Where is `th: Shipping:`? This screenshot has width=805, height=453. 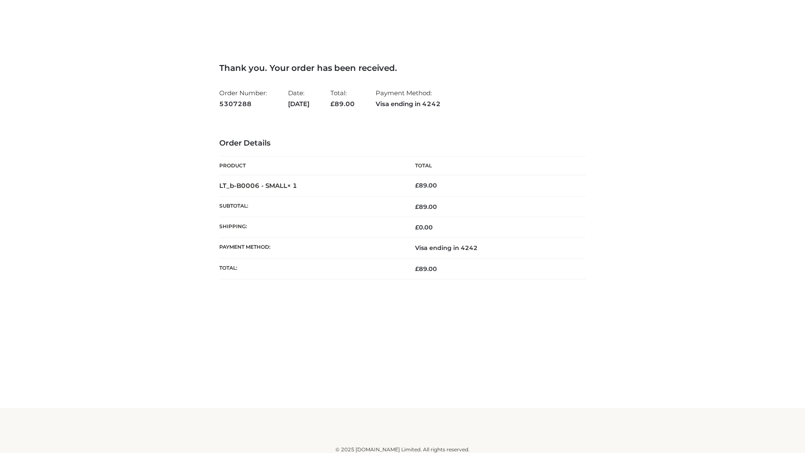
th: Shipping: is located at coordinates (311, 227).